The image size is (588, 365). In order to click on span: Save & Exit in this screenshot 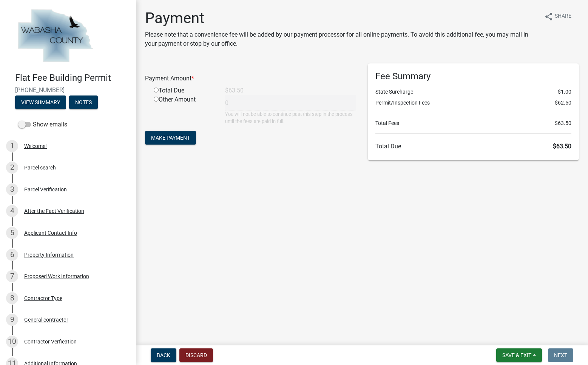, I will do `click(517, 356)`.